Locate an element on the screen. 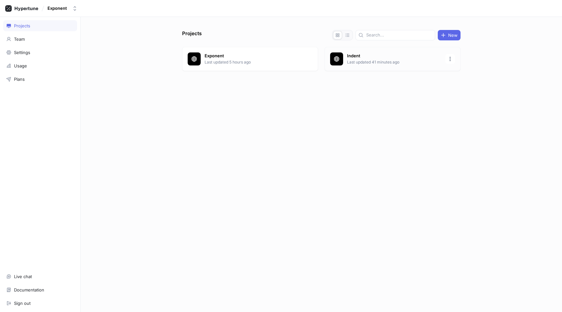 The height and width of the screenshot is (312, 562). div: Exponent is located at coordinates (57, 8).